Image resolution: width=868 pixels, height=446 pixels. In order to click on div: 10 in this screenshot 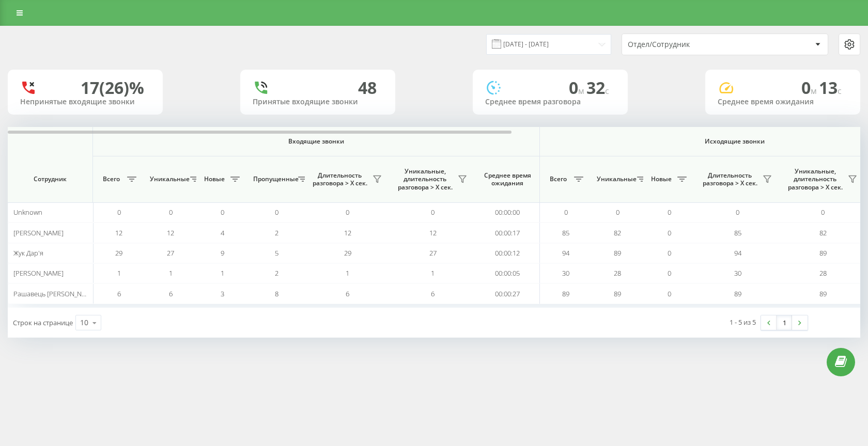, I will do `click(84, 322)`.